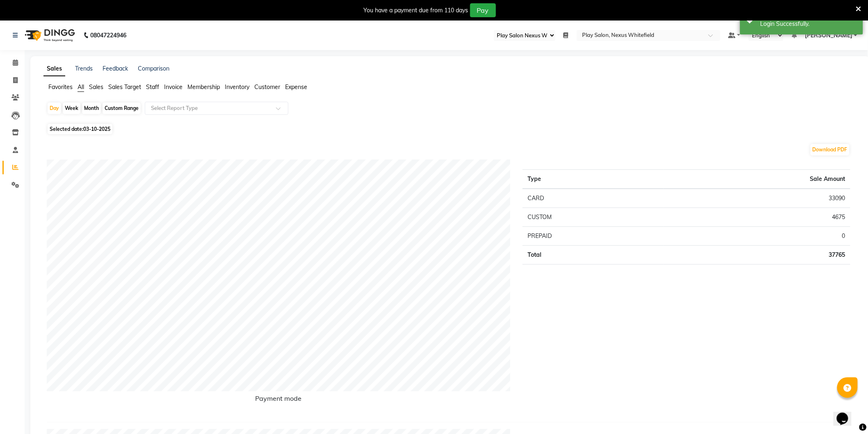 Image resolution: width=868 pixels, height=434 pixels. I want to click on span: Invoice, so click(173, 87).